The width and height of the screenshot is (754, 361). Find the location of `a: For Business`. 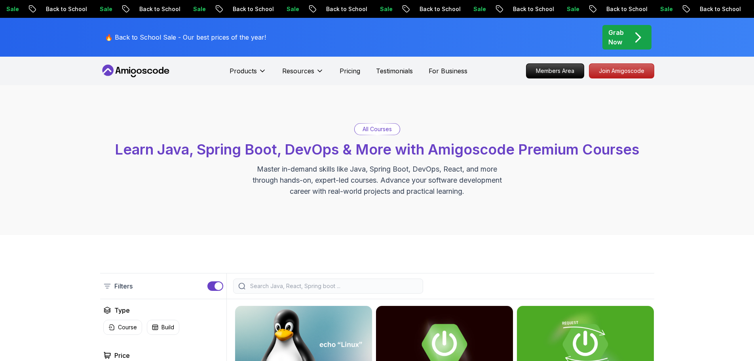

a: For Business is located at coordinates (448, 71).